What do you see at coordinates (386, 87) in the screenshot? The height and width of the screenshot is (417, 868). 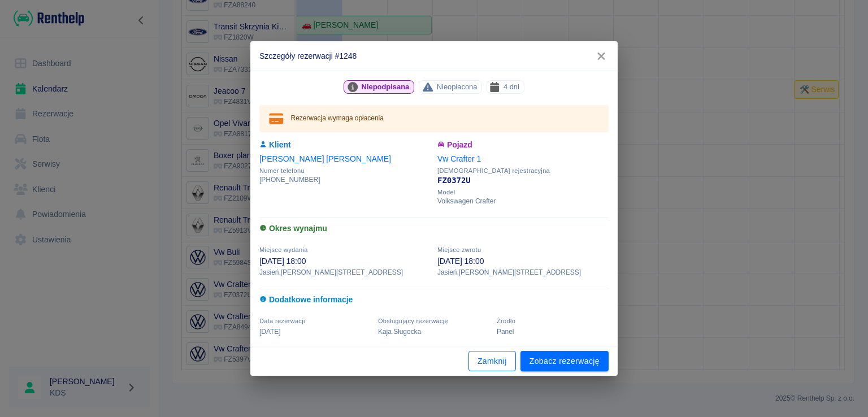 I see `span: Niepodpisana` at bounding box center [386, 87].